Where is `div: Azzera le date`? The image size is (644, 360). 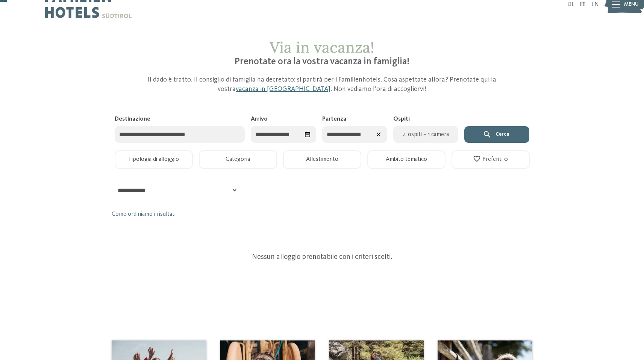
div: Azzera le date is located at coordinates (379, 134).